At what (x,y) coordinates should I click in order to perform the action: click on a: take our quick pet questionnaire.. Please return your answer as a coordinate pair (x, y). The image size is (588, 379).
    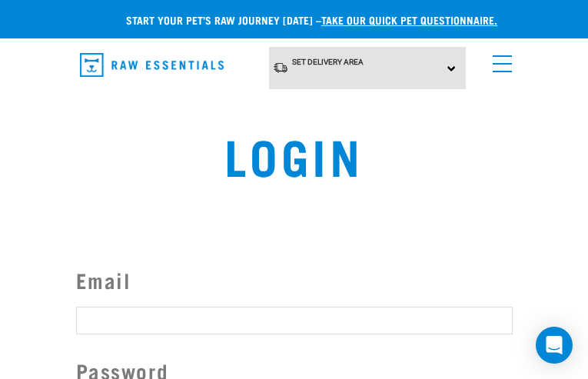
    Looking at the image, I should click on (409, 19).